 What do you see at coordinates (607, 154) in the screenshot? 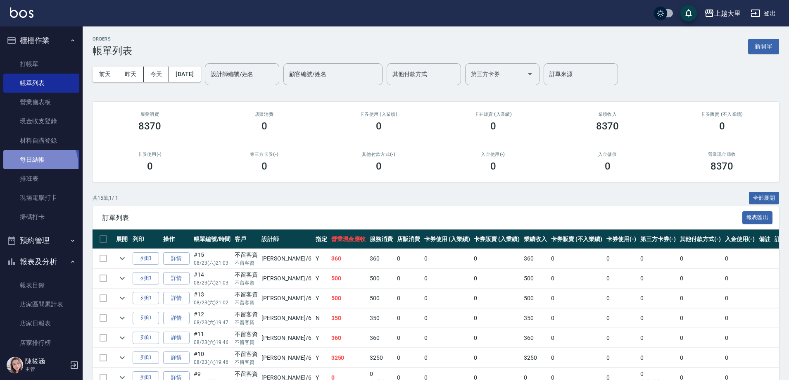
I see `h2: 入金儲值` at bounding box center [607, 154].